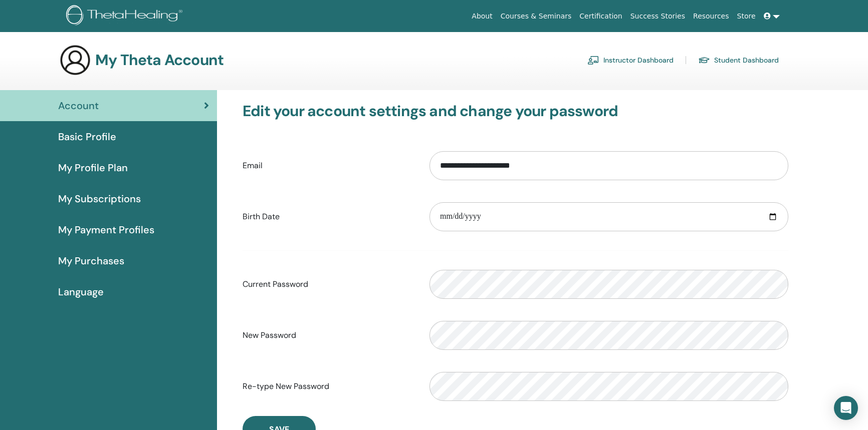 This screenshot has width=868, height=430. Describe the element at coordinates (536, 16) in the screenshot. I see `a: Courses & Seminars` at that location.